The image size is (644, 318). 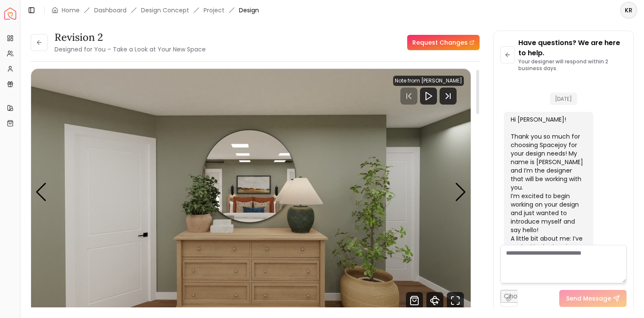 What do you see at coordinates (41, 192) in the screenshot?
I see `div: Previous slide` at bounding box center [41, 192].